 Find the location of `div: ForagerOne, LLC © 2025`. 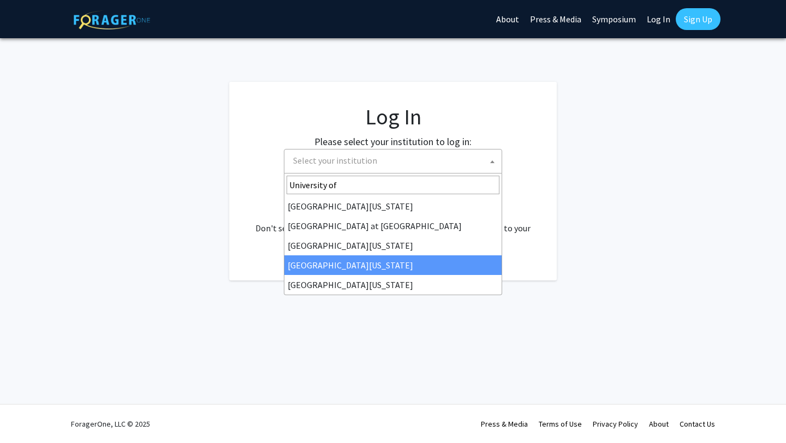

div: ForagerOne, LLC © 2025 is located at coordinates (110, 424).